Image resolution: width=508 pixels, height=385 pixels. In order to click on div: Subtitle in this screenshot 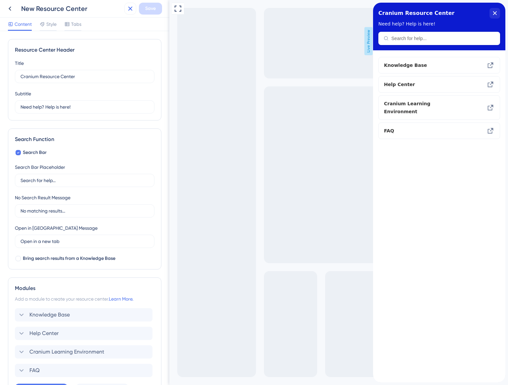, I will do `click(23, 94)`.